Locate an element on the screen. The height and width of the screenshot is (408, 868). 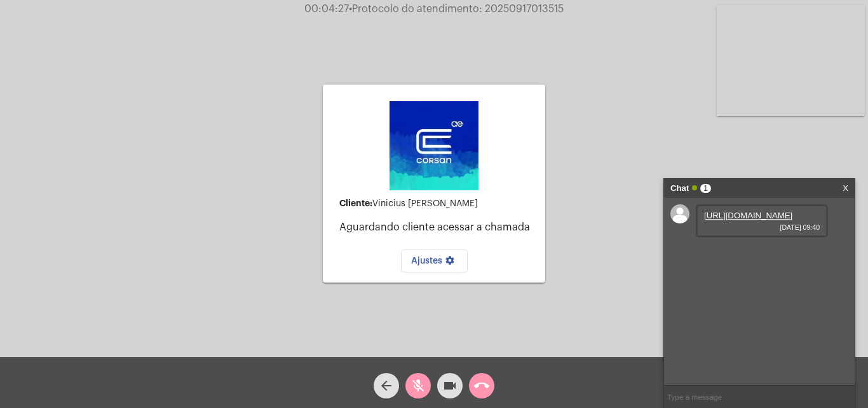
button: Ajustes is located at coordinates (434, 260).